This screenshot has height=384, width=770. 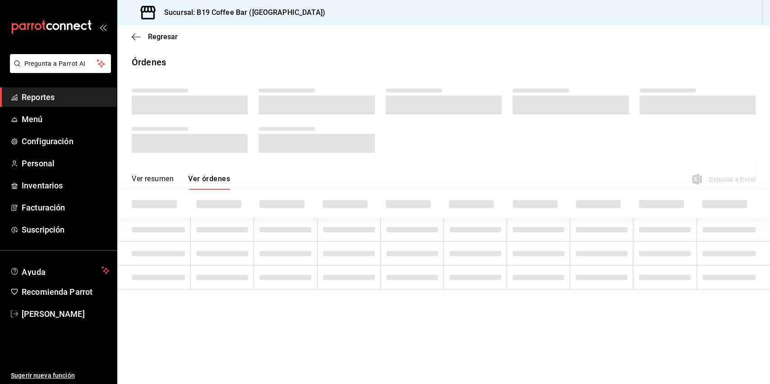 What do you see at coordinates (155, 37) in the screenshot?
I see `button: Regresar` at bounding box center [155, 37].